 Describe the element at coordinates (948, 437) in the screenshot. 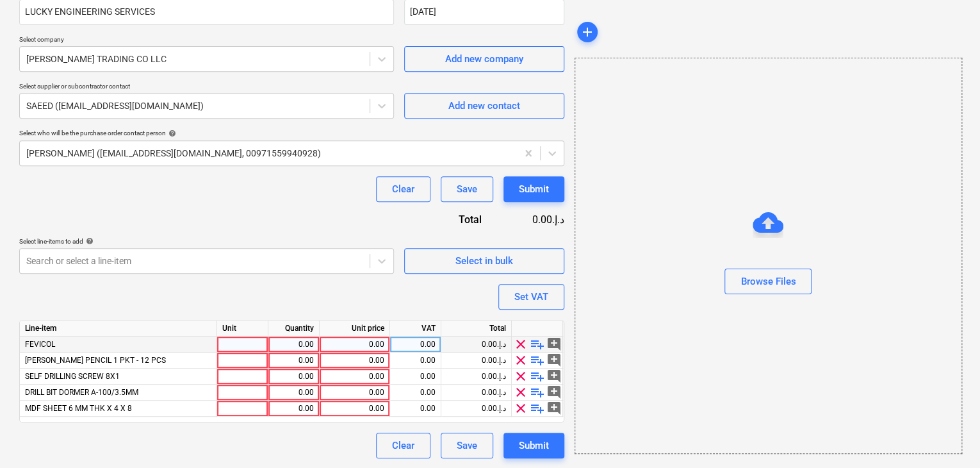

I see `div: Chat Widget` at that location.